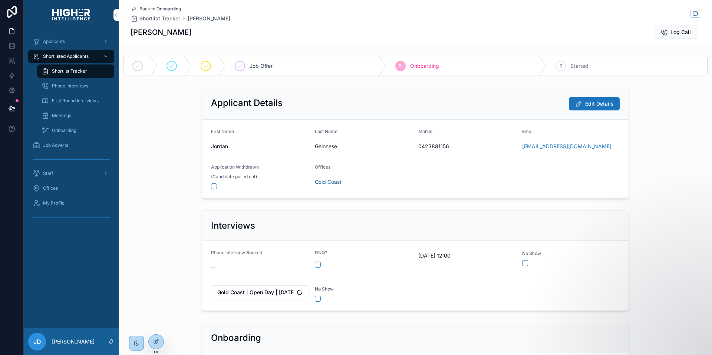 The image size is (712, 355). What do you see at coordinates (467, 146) in the screenshot?
I see `span: 0423881156` at bounding box center [467, 146].